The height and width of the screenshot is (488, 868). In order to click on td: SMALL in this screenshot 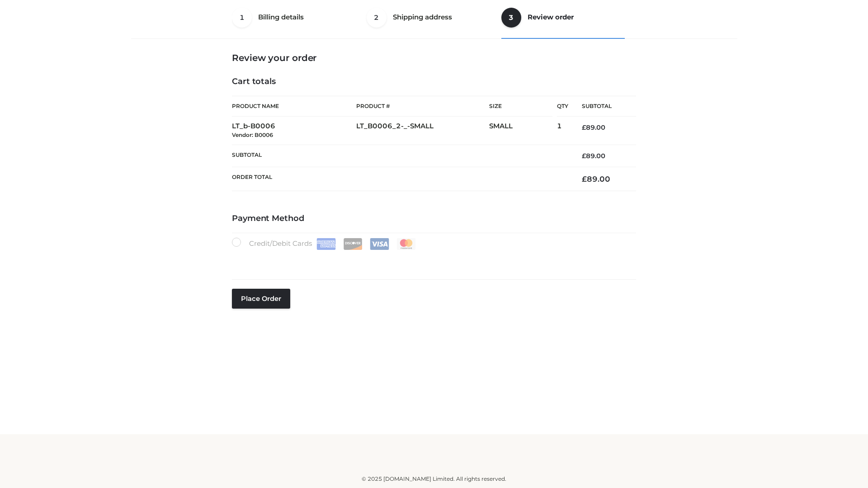, I will do `click(523, 130)`.